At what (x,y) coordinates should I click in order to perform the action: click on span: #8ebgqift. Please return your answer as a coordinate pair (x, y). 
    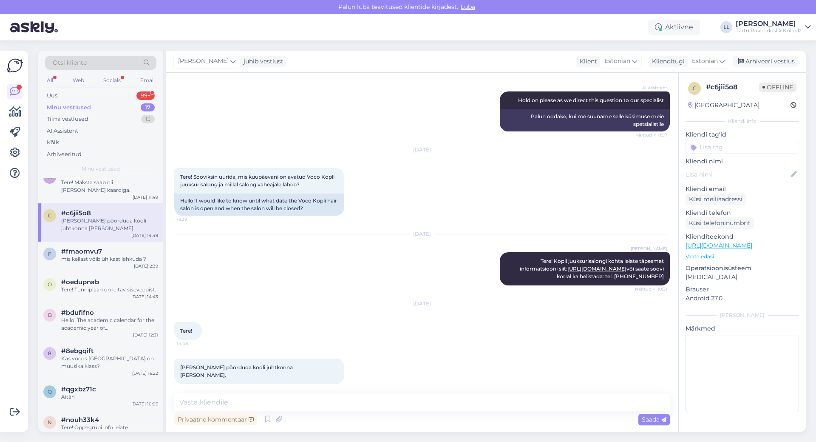
    Looking at the image, I should click on (77, 351).